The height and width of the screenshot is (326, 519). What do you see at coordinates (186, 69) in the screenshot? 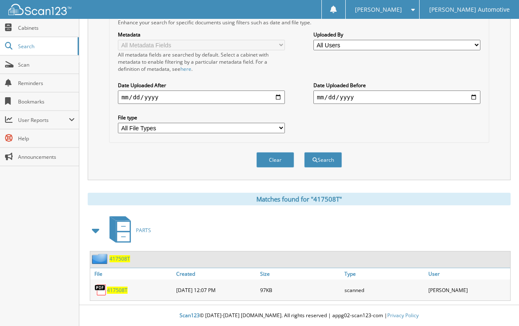
I see `a: here` at bounding box center [186, 69].